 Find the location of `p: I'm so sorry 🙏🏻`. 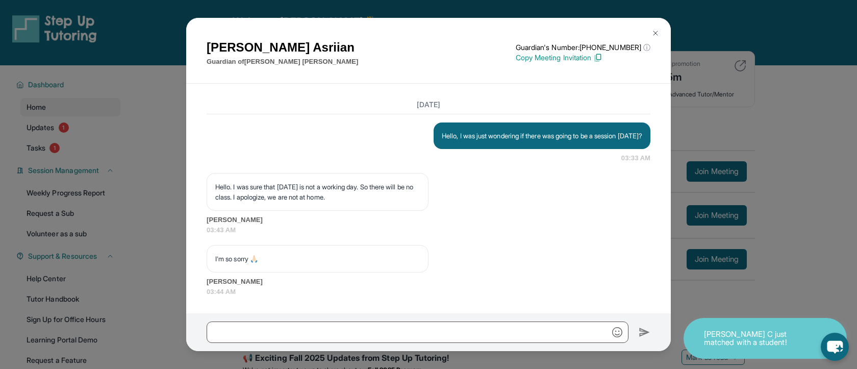

p: I'm so sorry 🙏🏻 is located at coordinates (317, 259).